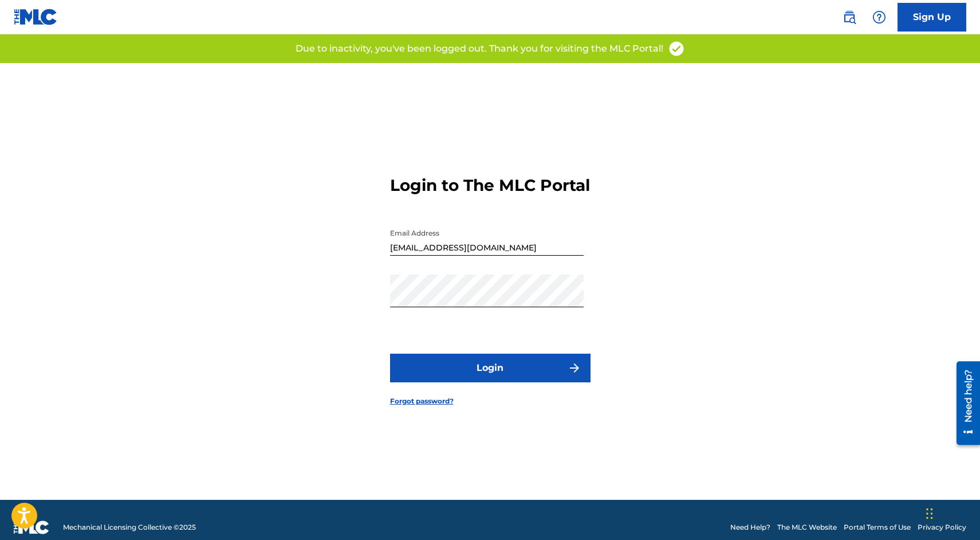 Image resolution: width=980 pixels, height=540 pixels. I want to click on img: f7272a7cc735f4ea7f67.svg, so click(575, 368).